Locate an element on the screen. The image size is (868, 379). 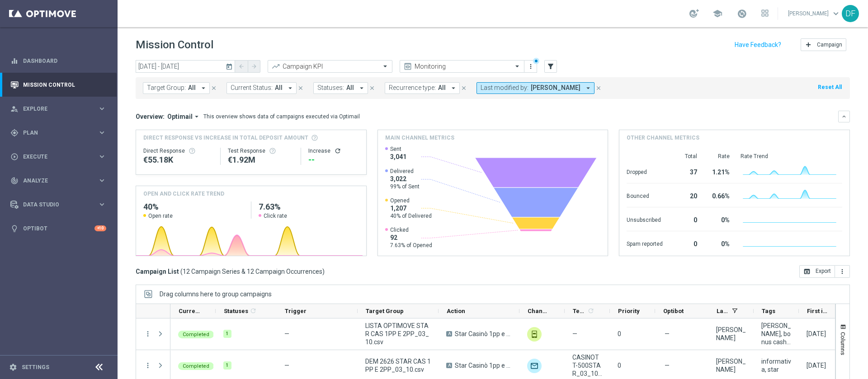
span: LISTA OPTIMOVE STAR CAS 1PP E 2PP_03_10.csv is located at coordinates (398, 334).